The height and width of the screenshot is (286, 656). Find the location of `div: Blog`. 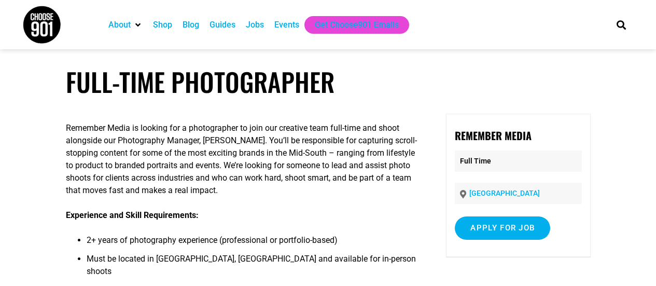

div: Blog is located at coordinates (191, 25).